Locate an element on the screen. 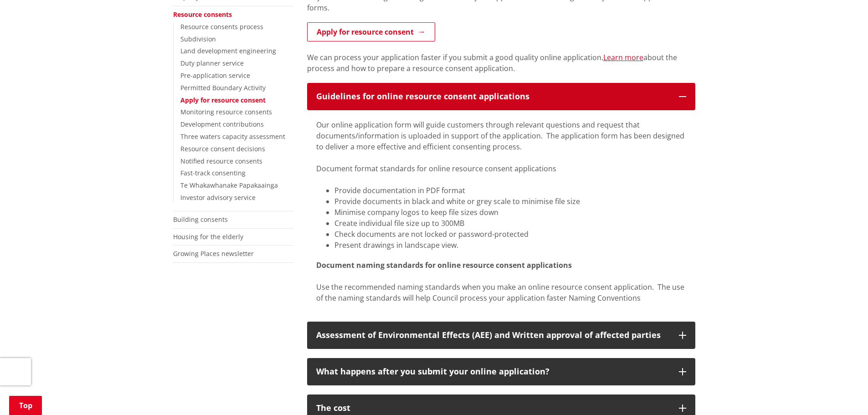  div: The cost is located at coordinates (493, 408).